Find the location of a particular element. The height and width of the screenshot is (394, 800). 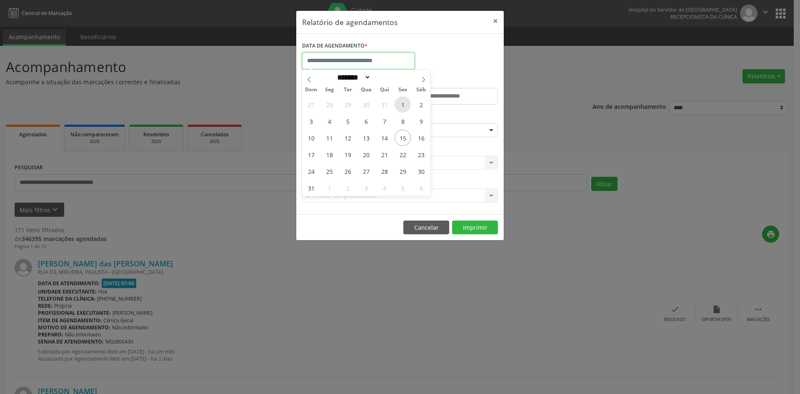

label: ATÉ is located at coordinates (450, 81).